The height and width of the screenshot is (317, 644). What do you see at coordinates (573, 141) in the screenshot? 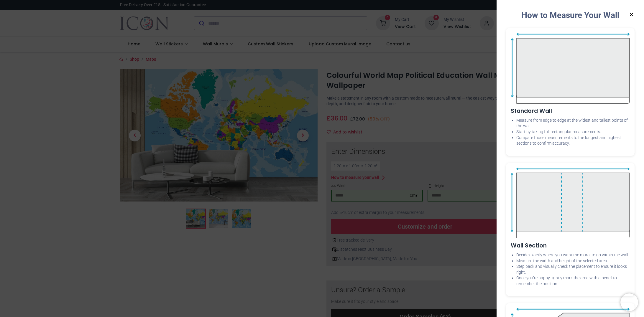
I see `li: Compare those measurements to the longest and highest sections to confirm accuracy.` at bounding box center [573, 141].